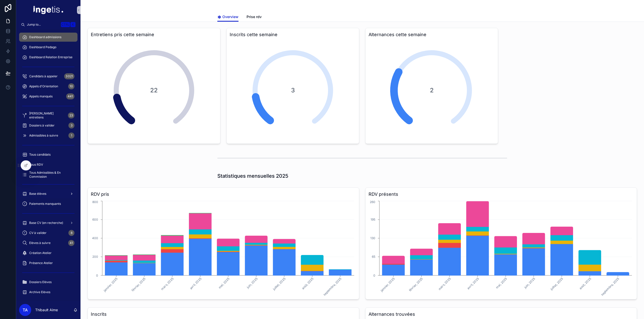 The height and width of the screenshot is (319, 644). What do you see at coordinates (43, 25) in the screenshot?
I see `span: Jump to...` at bounding box center [43, 25].